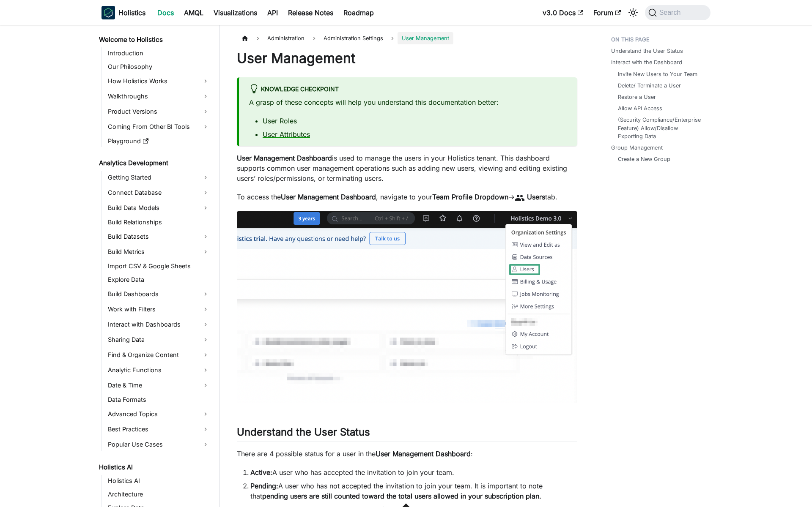  What do you see at coordinates (165, 12) in the screenshot?
I see `a: Docs` at bounding box center [165, 12].